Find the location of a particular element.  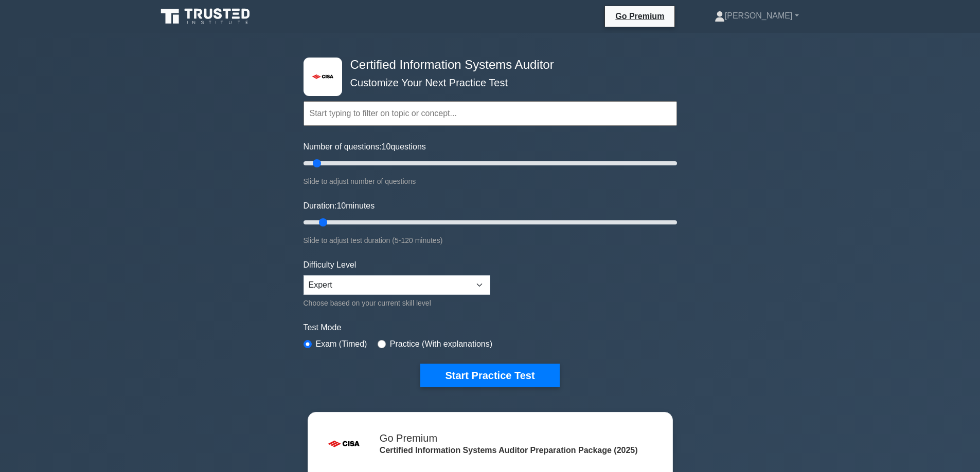

label: Exam (Timed) is located at coordinates (342, 344).